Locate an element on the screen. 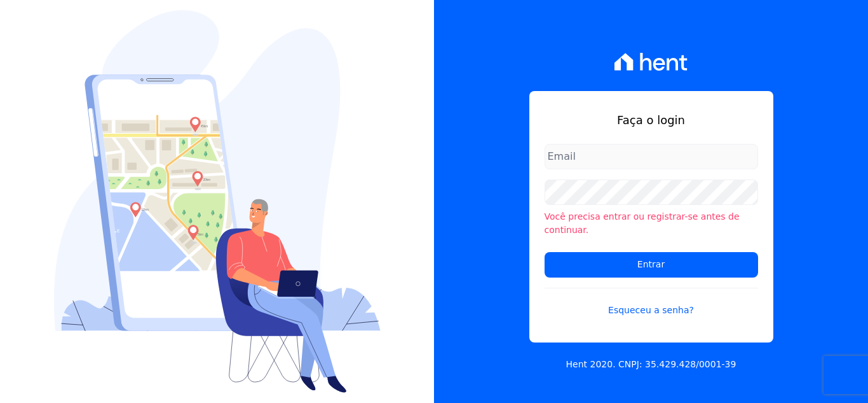 This screenshot has height=403, width=868. p: Hent 2020. CNPJ: 35.429.428/0001-39 is located at coordinates (652, 364).